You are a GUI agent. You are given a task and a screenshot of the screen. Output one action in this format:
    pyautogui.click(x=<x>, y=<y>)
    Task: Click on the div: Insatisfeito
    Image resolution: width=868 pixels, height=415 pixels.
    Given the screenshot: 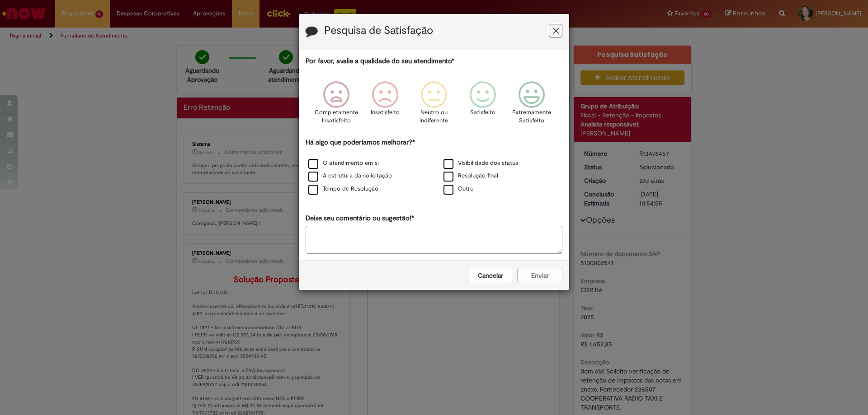 What is the action you would take?
    pyautogui.click(x=385, y=106)
    